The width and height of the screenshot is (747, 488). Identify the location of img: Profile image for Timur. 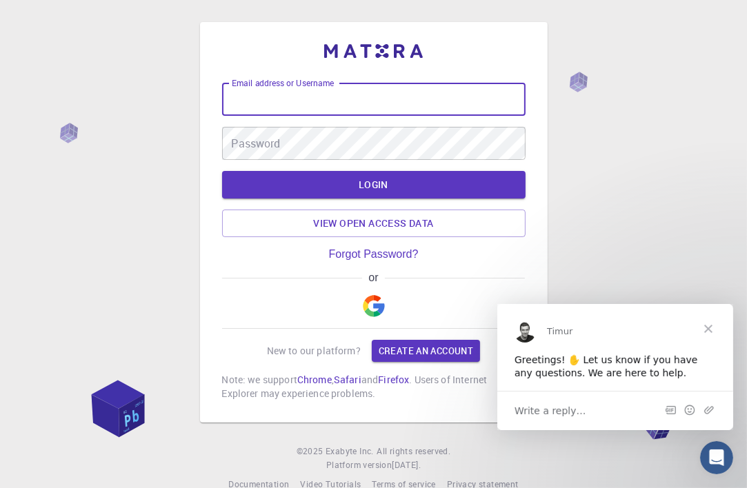
(28, 28).